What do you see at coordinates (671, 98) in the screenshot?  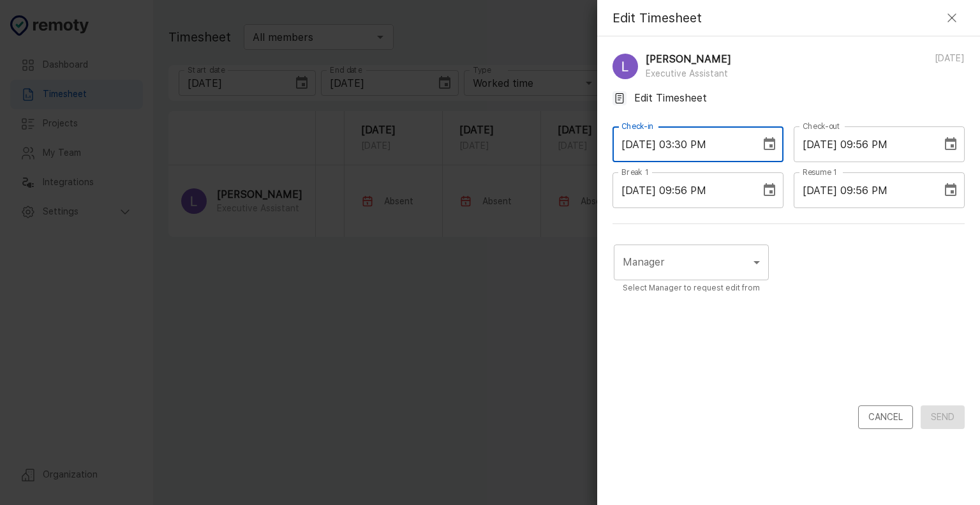 I see `p: Edit Timesheet` at bounding box center [671, 98].